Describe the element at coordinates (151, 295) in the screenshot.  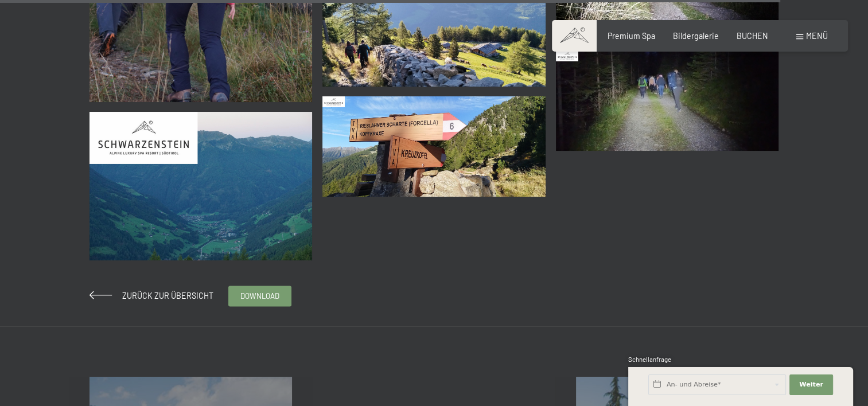
I see `a: Zurück zur Übersicht` at that location.